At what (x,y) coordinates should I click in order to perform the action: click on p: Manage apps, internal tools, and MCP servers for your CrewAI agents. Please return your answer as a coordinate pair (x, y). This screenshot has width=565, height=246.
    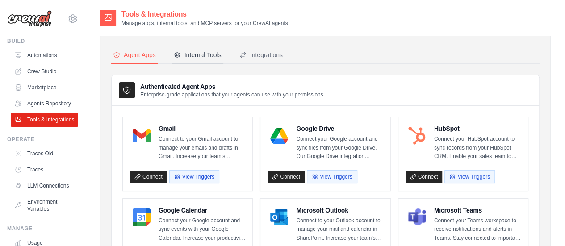
    Looking at the image, I should click on (205, 23).